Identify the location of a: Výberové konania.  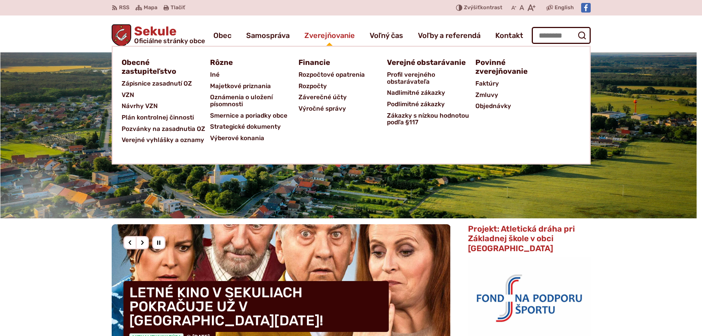
(254, 138).